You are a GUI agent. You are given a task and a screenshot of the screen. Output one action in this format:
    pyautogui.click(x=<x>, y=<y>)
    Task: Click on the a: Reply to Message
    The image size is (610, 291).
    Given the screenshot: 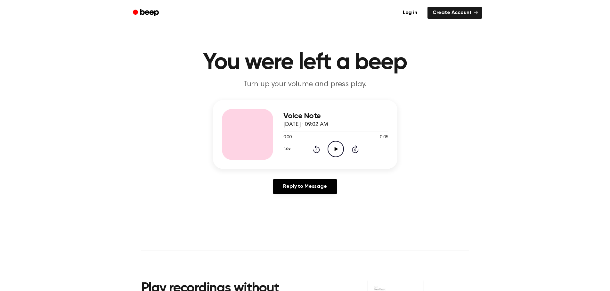 What is the action you would take?
    pyautogui.click(x=305, y=187)
    